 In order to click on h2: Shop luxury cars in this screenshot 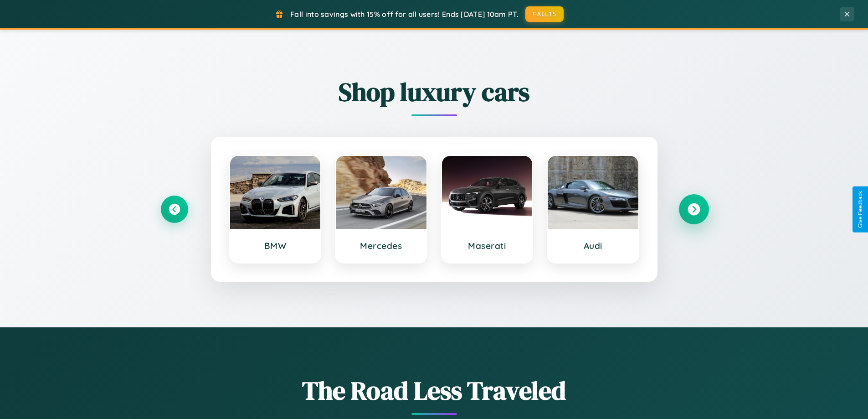, I will do `click(434, 92)`.